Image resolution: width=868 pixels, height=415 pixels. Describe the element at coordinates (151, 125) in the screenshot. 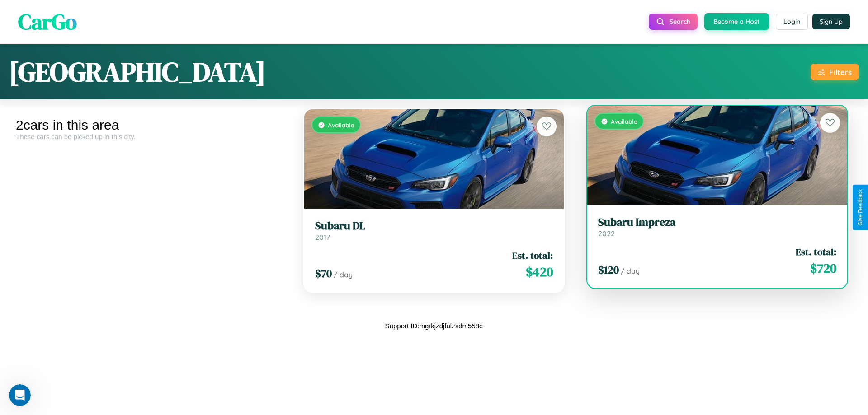

I see `div: 2 cars in this area` at that location.